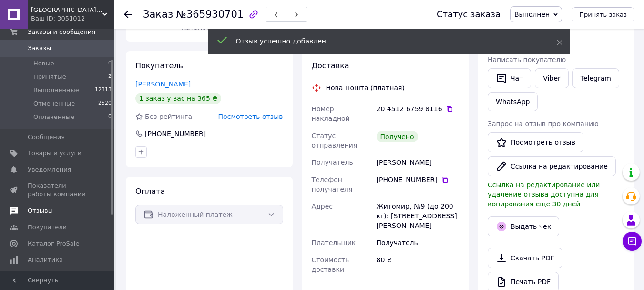  What do you see at coordinates (57, 190) in the screenshot?
I see `span: Показатели работы компании` at bounding box center [57, 190].